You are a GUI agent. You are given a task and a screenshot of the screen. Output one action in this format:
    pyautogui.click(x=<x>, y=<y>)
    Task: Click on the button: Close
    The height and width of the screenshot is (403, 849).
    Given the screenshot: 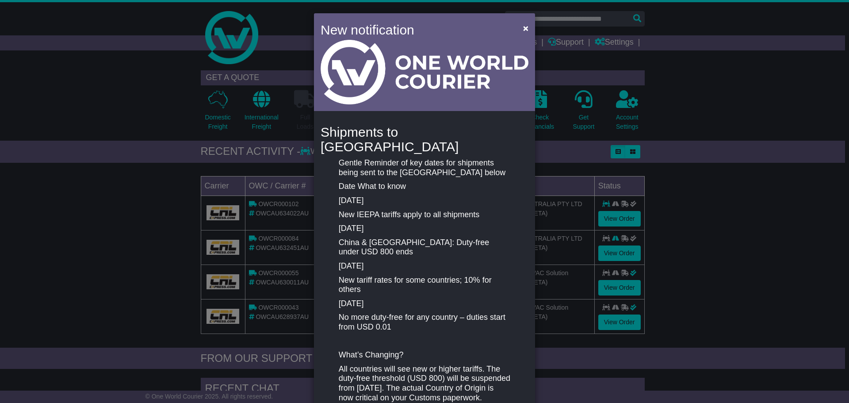 What is the action you would take?
    pyautogui.click(x=526, y=28)
    